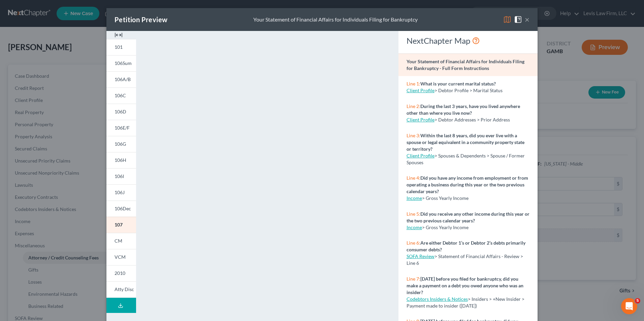 The width and height of the screenshot is (644, 321). Describe the element at coordinates (121, 192) in the screenshot. I see `a: 106J` at that location.